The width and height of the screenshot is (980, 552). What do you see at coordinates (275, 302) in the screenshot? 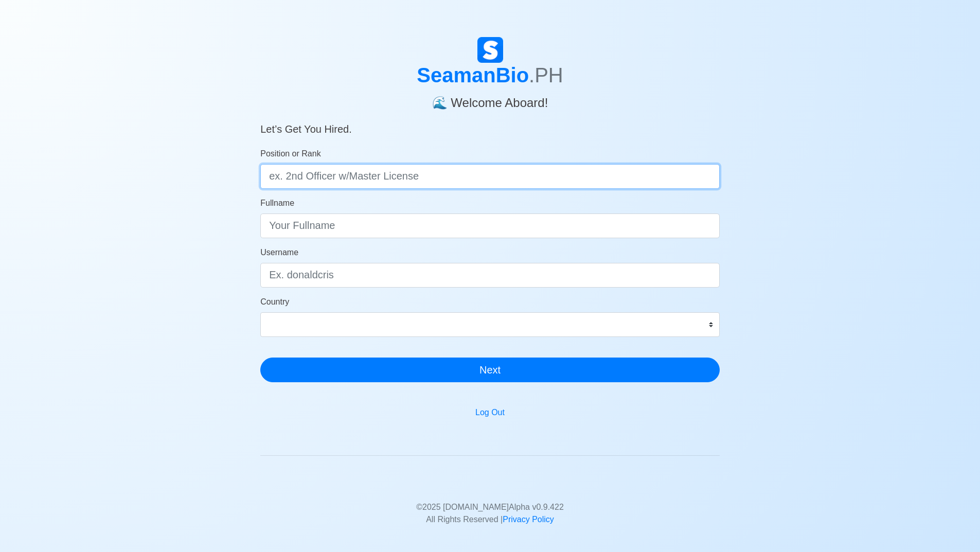
I see `label: Country` at bounding box center [275, 302].